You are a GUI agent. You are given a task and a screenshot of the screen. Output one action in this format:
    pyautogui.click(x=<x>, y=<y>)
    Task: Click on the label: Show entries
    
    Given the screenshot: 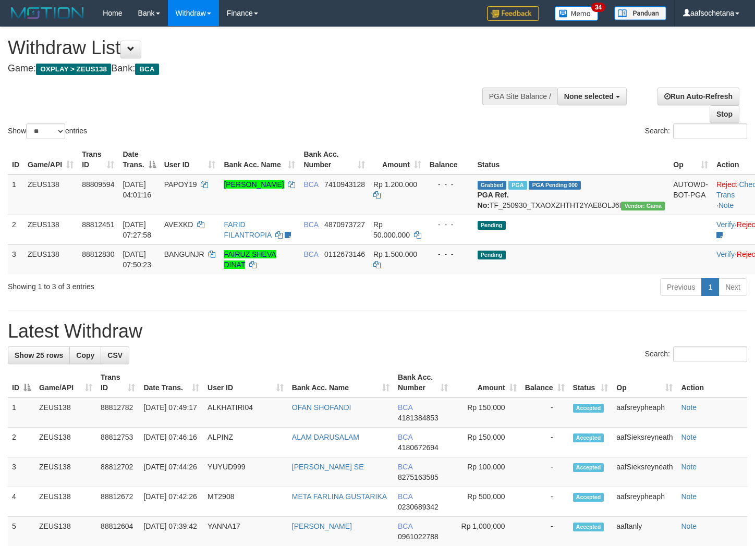 What is the action you would take?
    pyautogui.click(x=47, y=131)
    